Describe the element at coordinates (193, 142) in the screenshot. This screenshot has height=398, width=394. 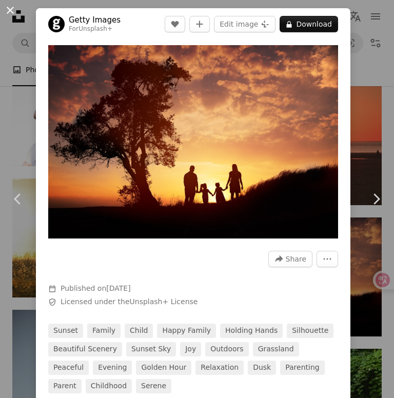
I see `button: Zoom in on this image` at that location.